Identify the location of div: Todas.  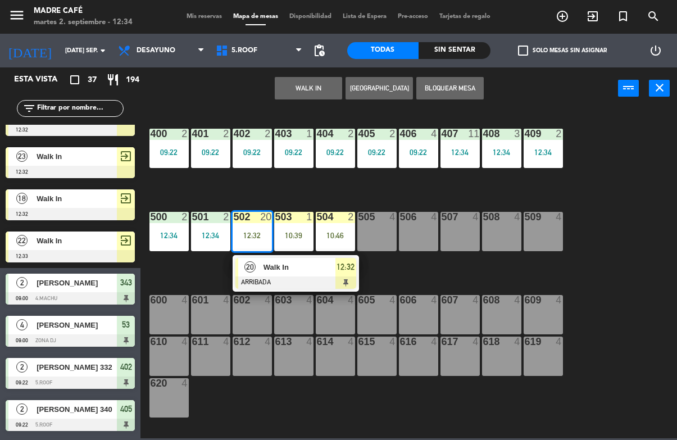
(383, 51).